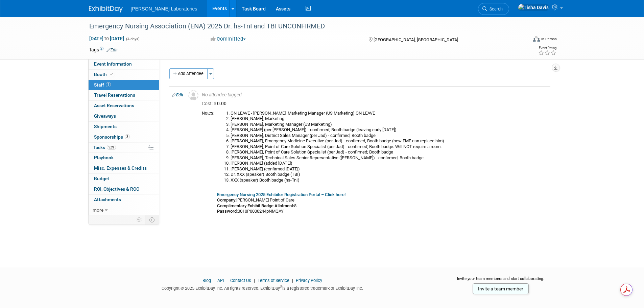 This screenshot has width=644, height=308. What do you see at coordinates (241, 280) in the screenshot?
I see `a: Contact Us` at bounding box center [241, 280].